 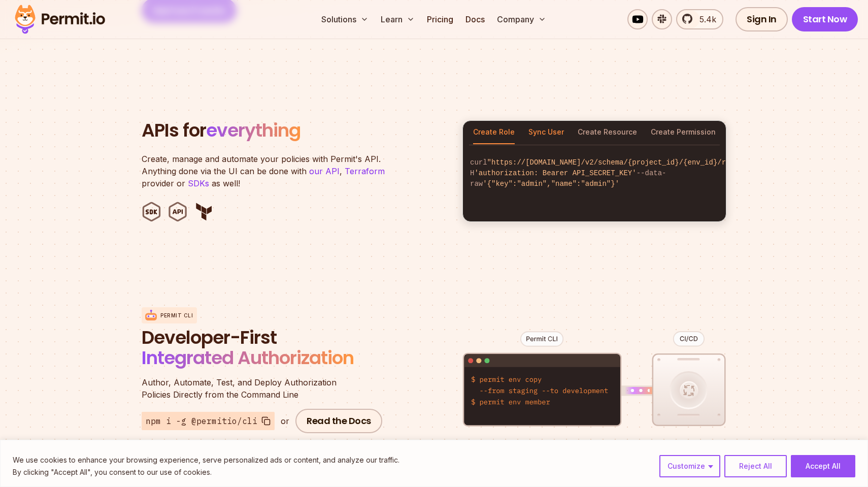 What do you see at coordinates (284, 421) in the screenshot?
I see `div: or` at bounding box center [284, 421].